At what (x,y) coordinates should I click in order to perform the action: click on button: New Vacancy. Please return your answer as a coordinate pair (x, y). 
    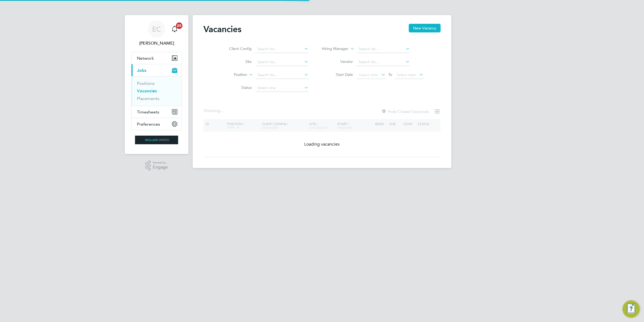
    Looking at the image, I should click on (425, 28).